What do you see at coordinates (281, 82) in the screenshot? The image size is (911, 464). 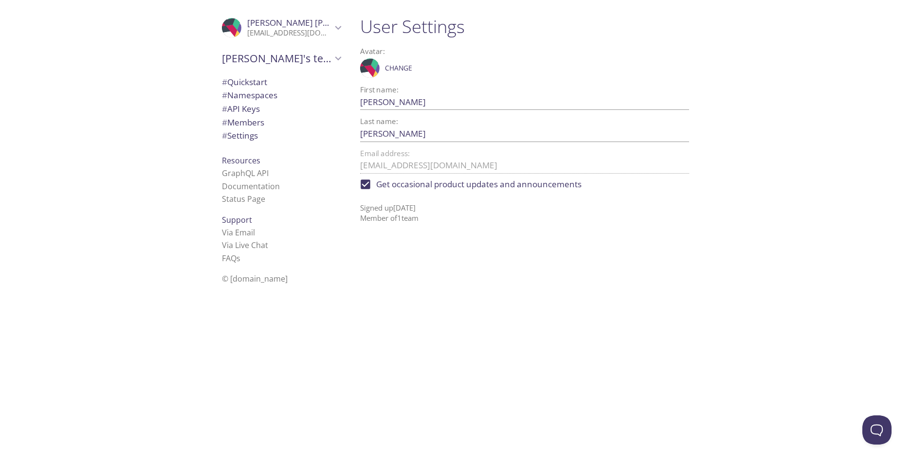 I see `div: Quickstart` at bounding box center [281, 82].